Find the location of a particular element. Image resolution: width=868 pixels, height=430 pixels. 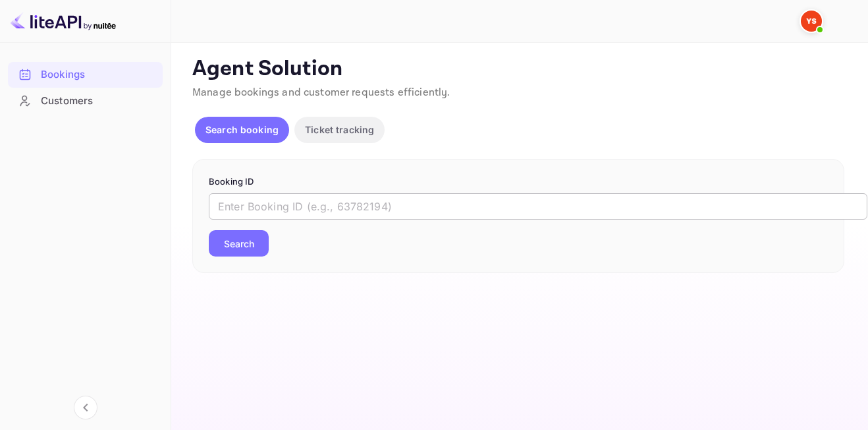

p: Booking ID is located at coordinates (519, 182).